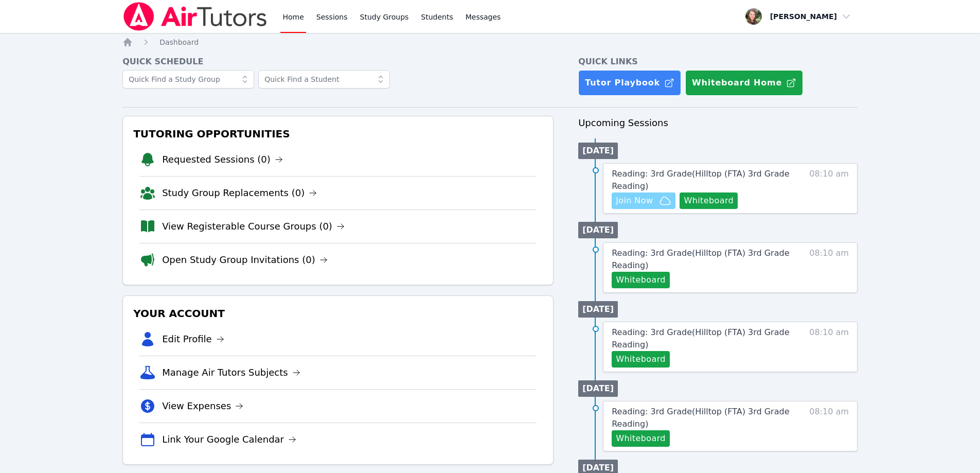 The image size is (980, 473). What do you see at coordinates (245, 259) in the screenshot?
I see `a: Open Study Group Invitations (0)` at bounding box center [245, 259].